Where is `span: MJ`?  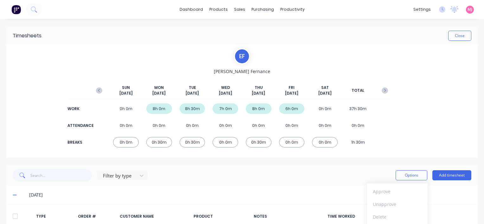 span: MJ is located at coordinates (470, 10).